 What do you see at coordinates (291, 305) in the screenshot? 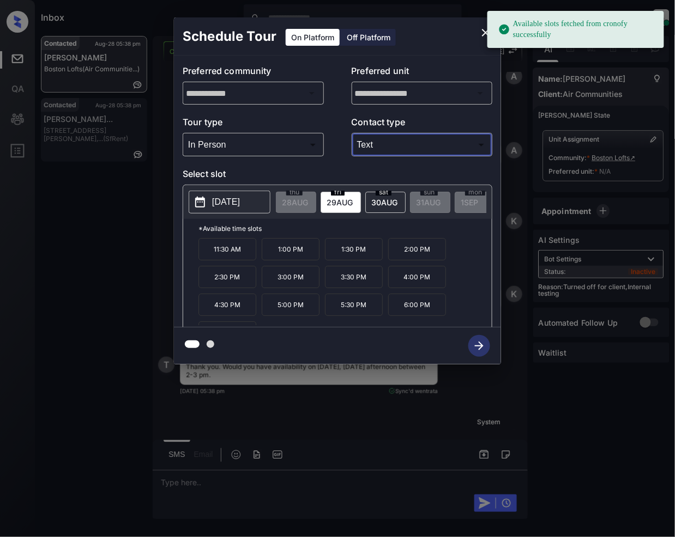
I see `p: 5:00 PM` at bounding box center [291, 305].